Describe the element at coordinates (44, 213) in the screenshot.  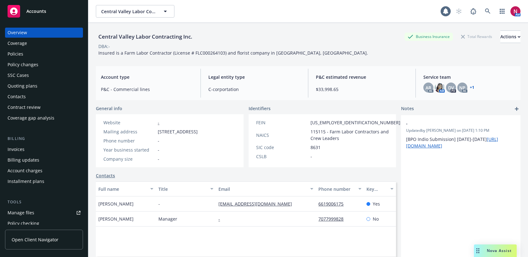
I see `a: Manage files` at that location.